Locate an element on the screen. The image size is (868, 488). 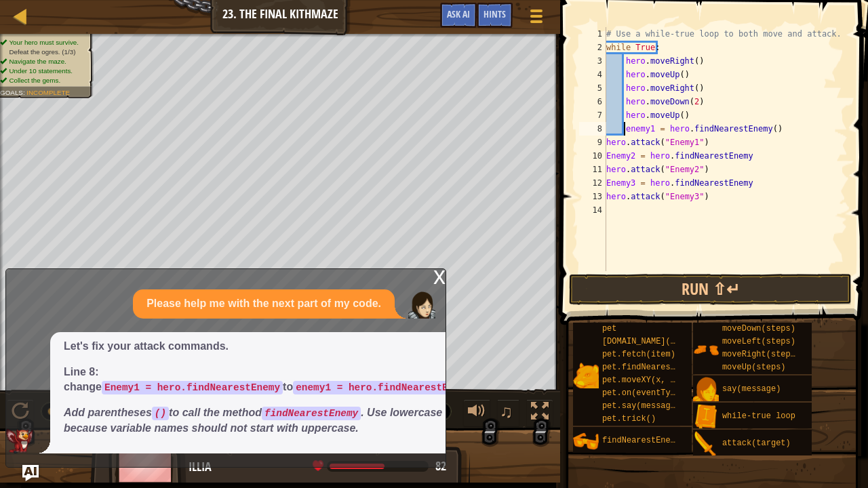
span: Your hero must survive. is located at coordinates (43, 42).